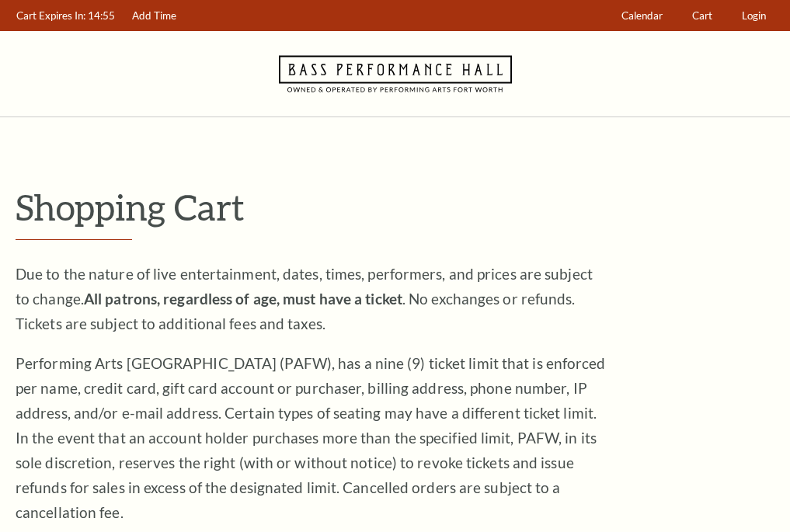 The image size is (790, 532). I want to click on a: Cart, so click(702, 16).